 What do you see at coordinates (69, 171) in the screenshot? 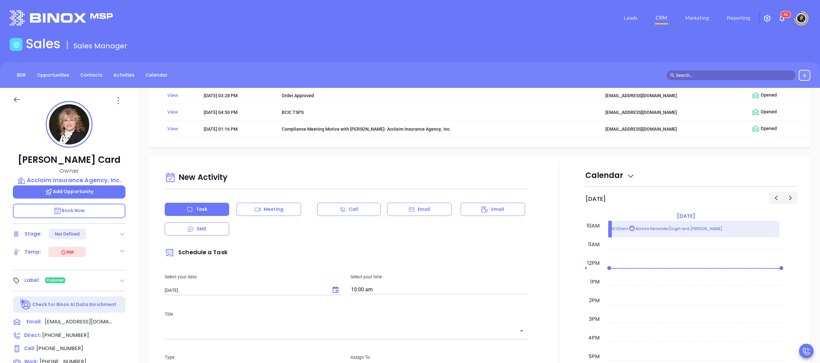
I see `p: Owner` at bounding box center [69, 171].